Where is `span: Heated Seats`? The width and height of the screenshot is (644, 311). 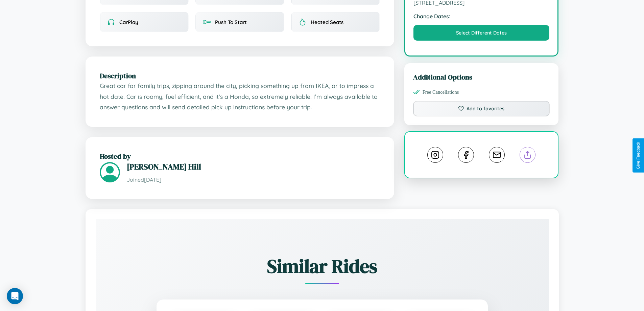
span: Heated Seats is located at coordinates (327, 22).